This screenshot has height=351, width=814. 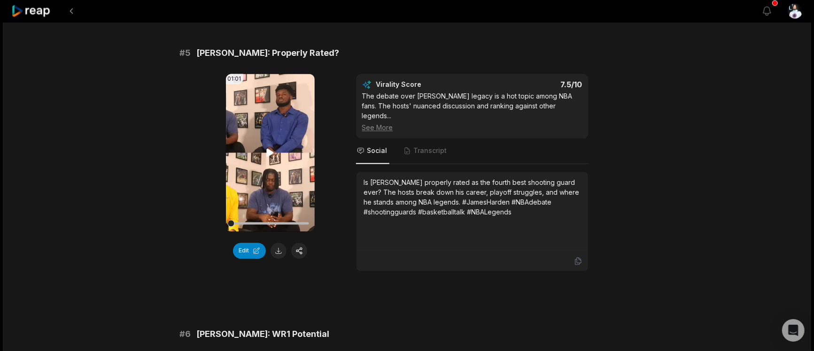 What do you see at coordinates (186, 54) in the screenshot?
I see `span: # 5` at bounding box center [186, 54].